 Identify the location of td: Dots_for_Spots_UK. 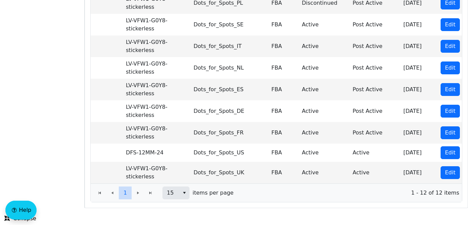
(230, 173).